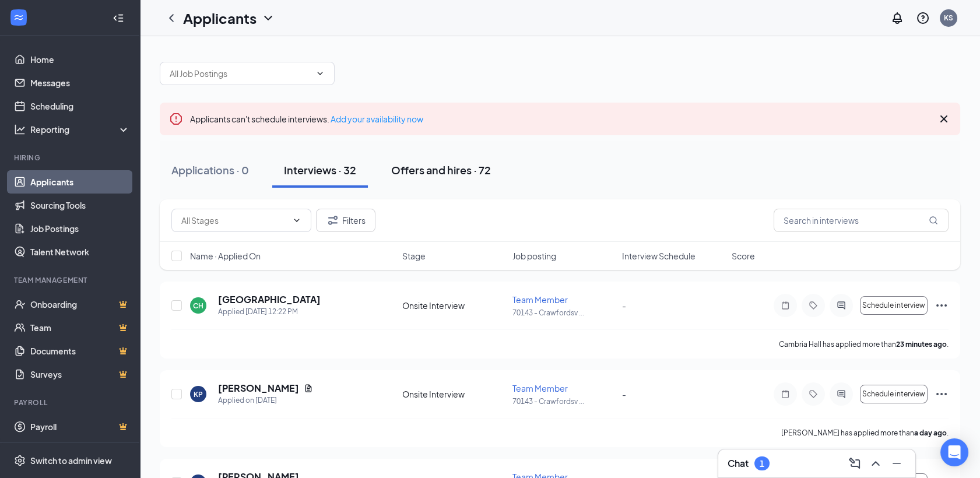 Image resolution: width=980 pixels, height=478 pixels. What do you see at coordinates (71, 158) in the screenshot?
I see `div: Hiring` at bounding box center [71, 158].